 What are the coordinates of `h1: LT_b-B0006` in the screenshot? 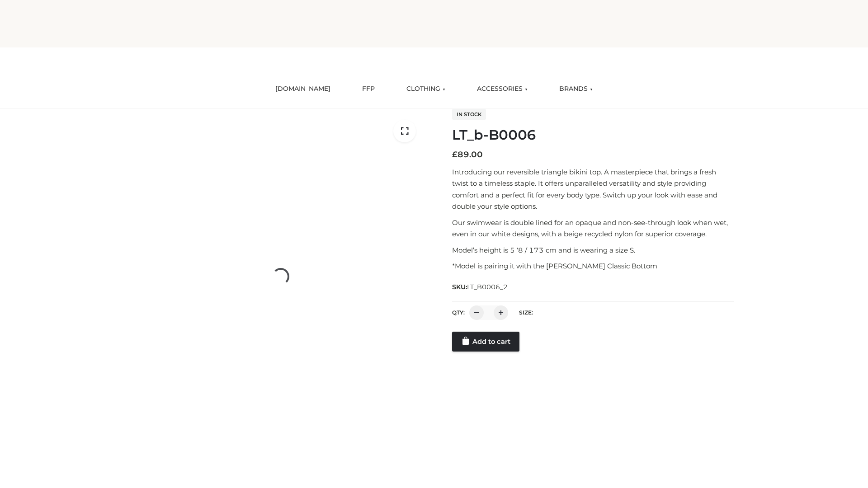 It's located at (593, 135).